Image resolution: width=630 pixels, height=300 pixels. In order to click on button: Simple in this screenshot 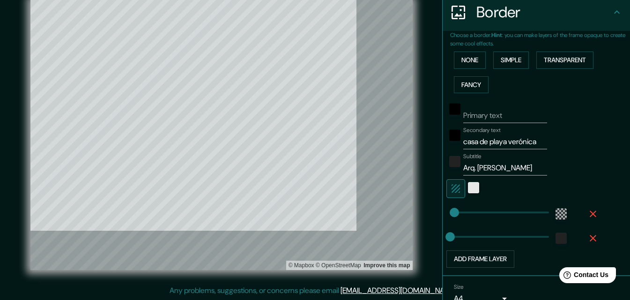, I will do `click(511, 60)`.